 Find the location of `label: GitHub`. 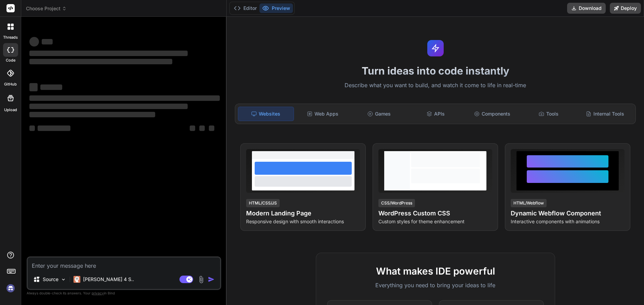

label: GitHub is located at coordinates (11, 84).